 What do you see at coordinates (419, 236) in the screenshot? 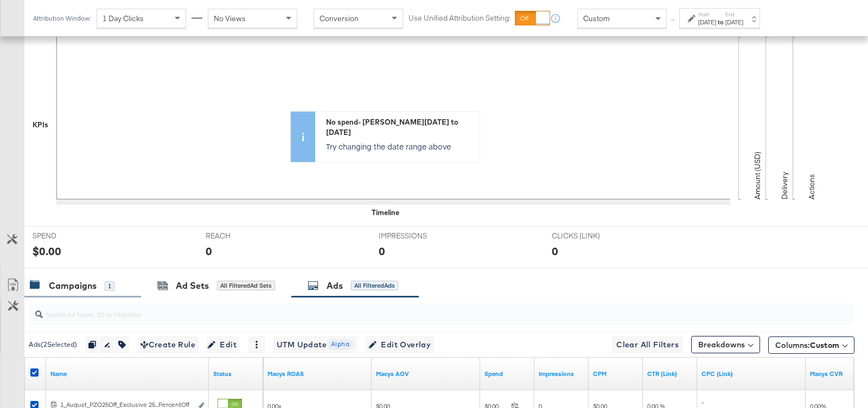
I see `span: IMPRESSIONS` at bounding box center [419, 236].